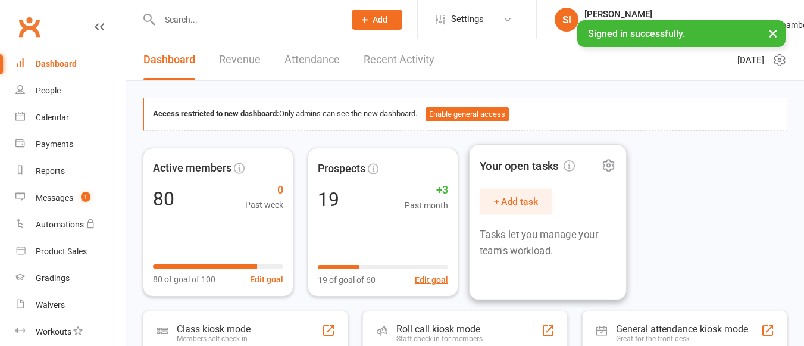  What do you see at coordinates (29, 27) in the screenshot?
I see `a: Clubworx` at bounding box center [29, 27].